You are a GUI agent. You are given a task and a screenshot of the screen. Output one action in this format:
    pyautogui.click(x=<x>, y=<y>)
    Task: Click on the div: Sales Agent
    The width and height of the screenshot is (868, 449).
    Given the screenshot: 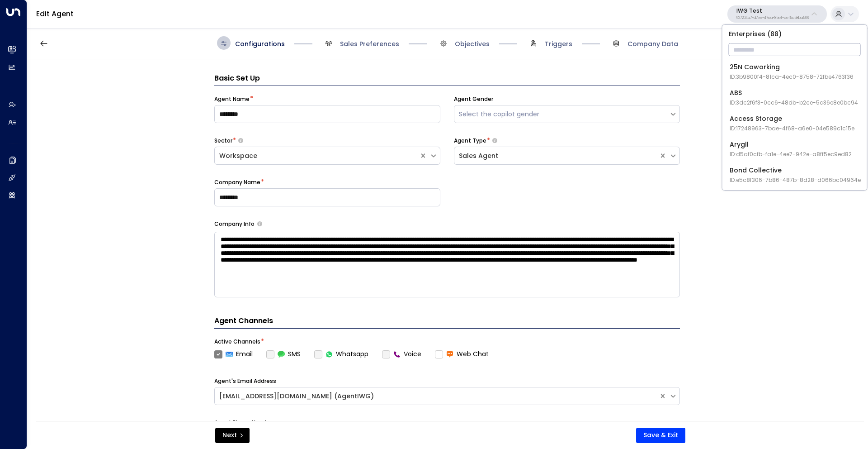 What is the action you would take?
    pyautogui.click(x=556, y=156)
    